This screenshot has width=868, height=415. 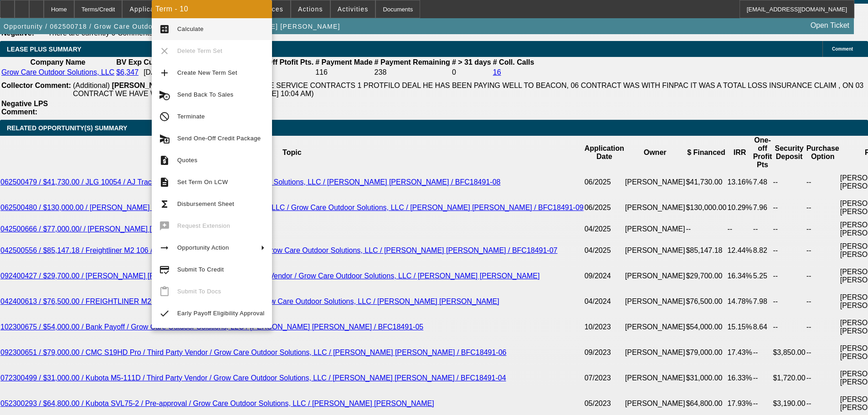 What do you see at coordinates (604, 276) in the screenshot?
I see `td: 09/2024` at bounding box center [604, 276].